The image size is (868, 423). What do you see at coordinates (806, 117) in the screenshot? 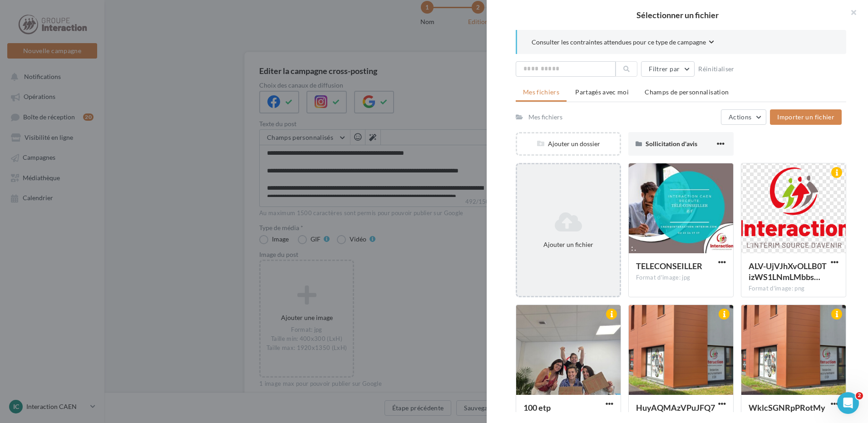
I see `button: Importer un fichier` at bounding box center [806, 117].